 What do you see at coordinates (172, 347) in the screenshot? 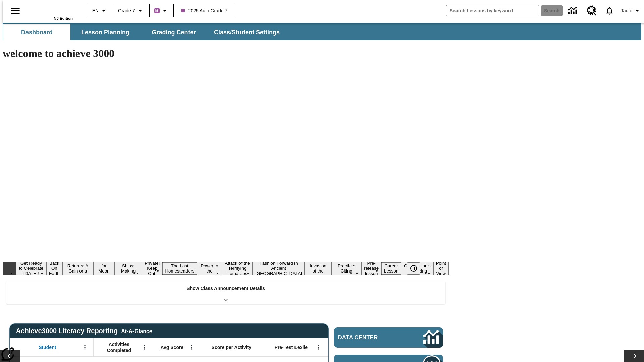
I see `span: Avg Score` at bounding box center [172, 347].